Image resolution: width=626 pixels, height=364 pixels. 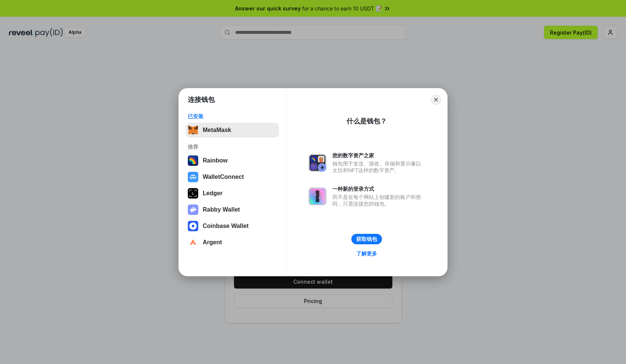 What do you see at coordinates (367, 254) in the screenshot?
I see `div: 了解更多` at bounding box center [367, 254].